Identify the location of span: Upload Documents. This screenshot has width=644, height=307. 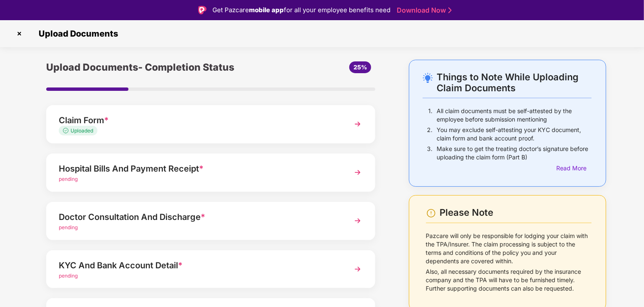
(76, 34).